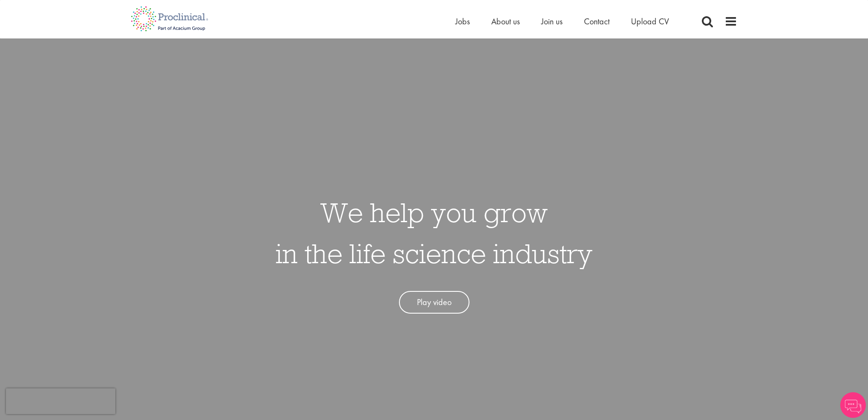 The height and width of the screenshot is (420, 868). I want to click on span: Jobs, so click(462, 21).